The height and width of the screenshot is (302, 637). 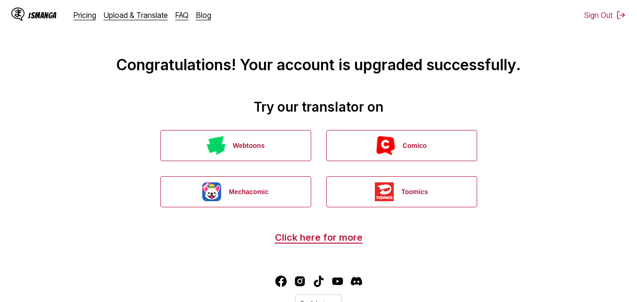 I want to click on img: Webtoons, so click(x=216, y=146).